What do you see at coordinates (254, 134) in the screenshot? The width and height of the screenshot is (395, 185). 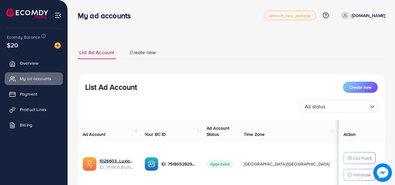 I see `span: Time Zone` at bounding box center [254, 134].